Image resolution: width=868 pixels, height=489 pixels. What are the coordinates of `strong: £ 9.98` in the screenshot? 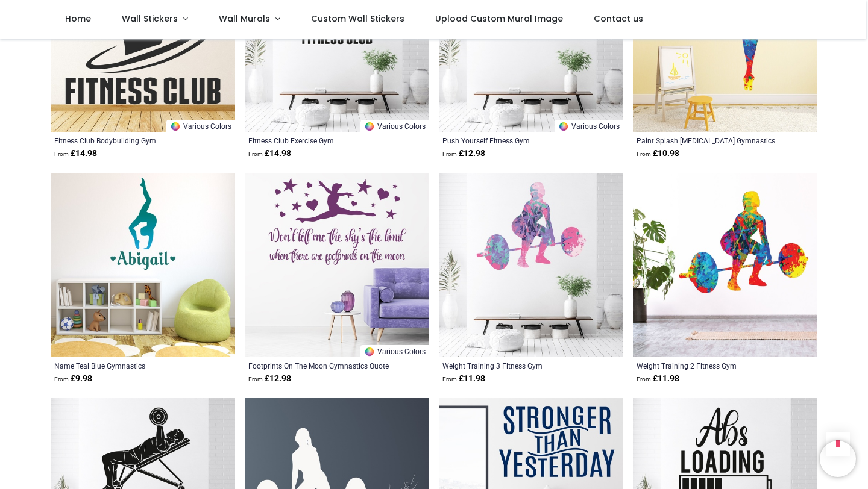 It's located at (73, 379).